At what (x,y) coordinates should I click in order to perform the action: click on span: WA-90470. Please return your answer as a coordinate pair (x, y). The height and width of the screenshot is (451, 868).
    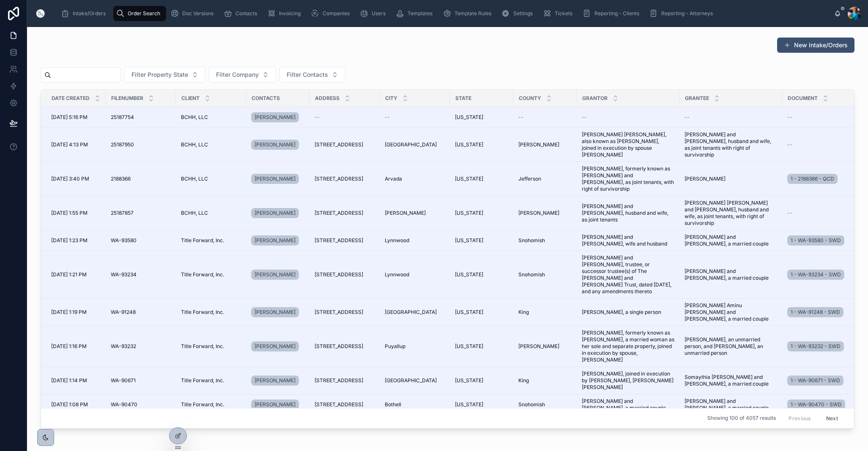
    Looking at the image, I should click on (124, 405).